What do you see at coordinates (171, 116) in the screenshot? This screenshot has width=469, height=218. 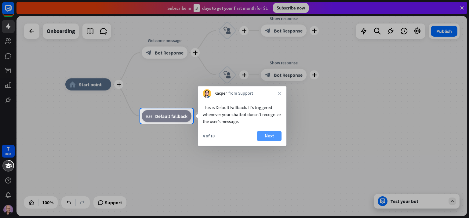 I see `span: Default fallback` at bounding box center [171, 116].